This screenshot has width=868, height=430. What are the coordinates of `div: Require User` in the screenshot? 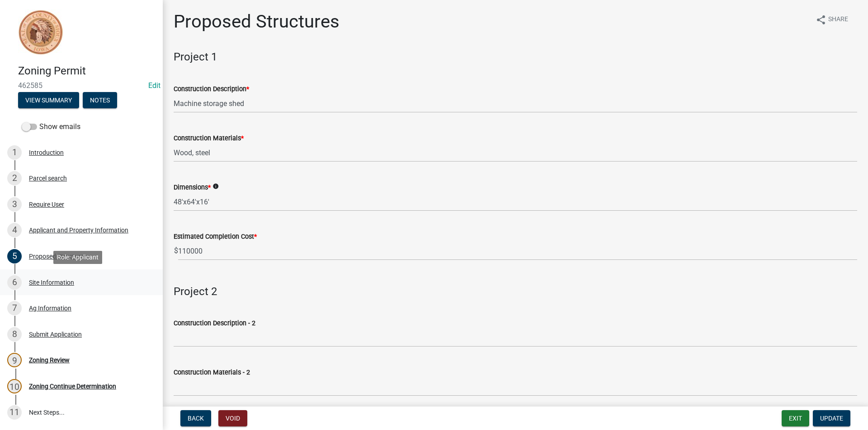 It's located at (47, 205).